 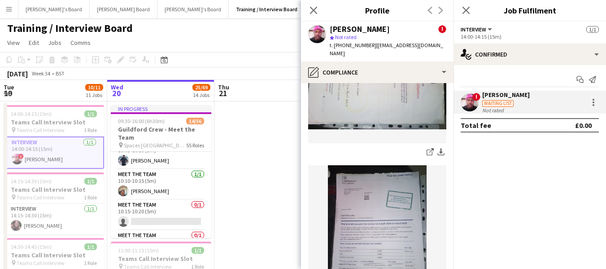 I want to click on app-job-card: 14:00-14:15 (15m)1/1Teams Call Interview Slot Teams Call Interview1 RoleInterview1/114:00-14:15 (..., so click(x=54, y=137).